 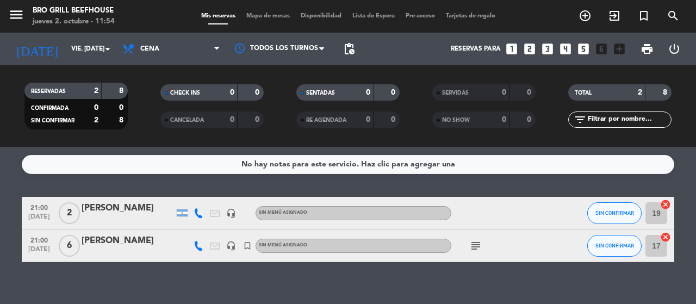 I want to click on i: looks_two, so click(x=529, y=49).